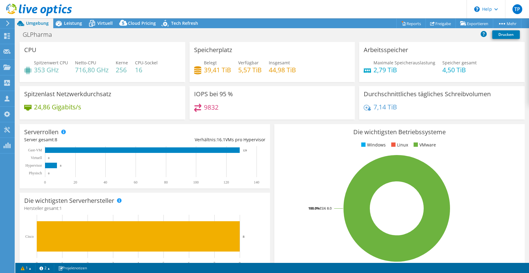  I want to click on h4: Hersteller gesamt:, so click(145, 208).